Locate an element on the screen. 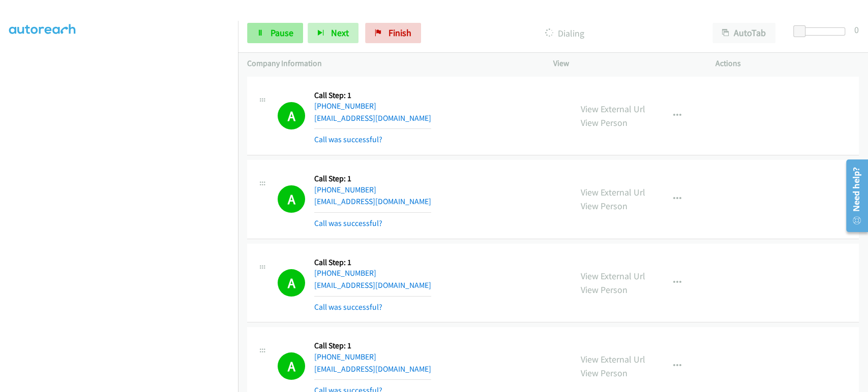 This screenshot has height=392, width=868. p: View is located at coordinates (625, 64).